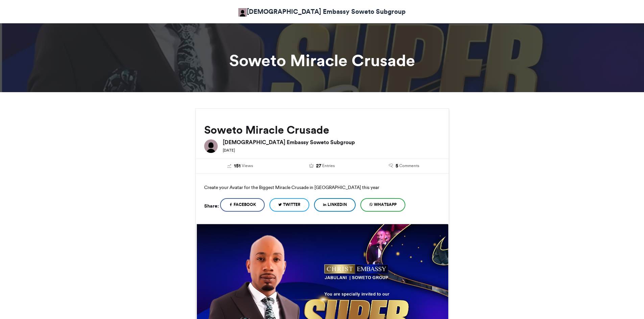 Image resolution: width=644 pixels, height=319 pixels. I want to click on a: 151 Views, so click(240, 166).